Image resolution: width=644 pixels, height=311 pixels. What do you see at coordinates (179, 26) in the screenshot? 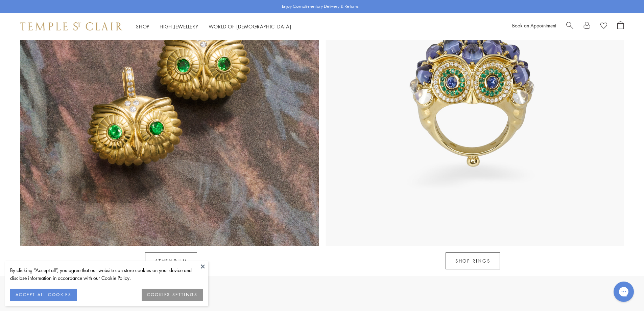
I see `a: High JewelleryHigh Jewellery` at bounding box center [179, 26].